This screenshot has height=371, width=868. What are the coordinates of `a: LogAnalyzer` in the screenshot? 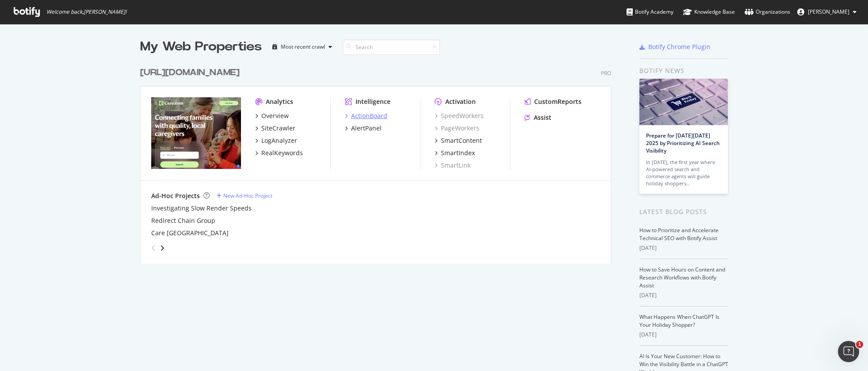 It's located at (276, 141).